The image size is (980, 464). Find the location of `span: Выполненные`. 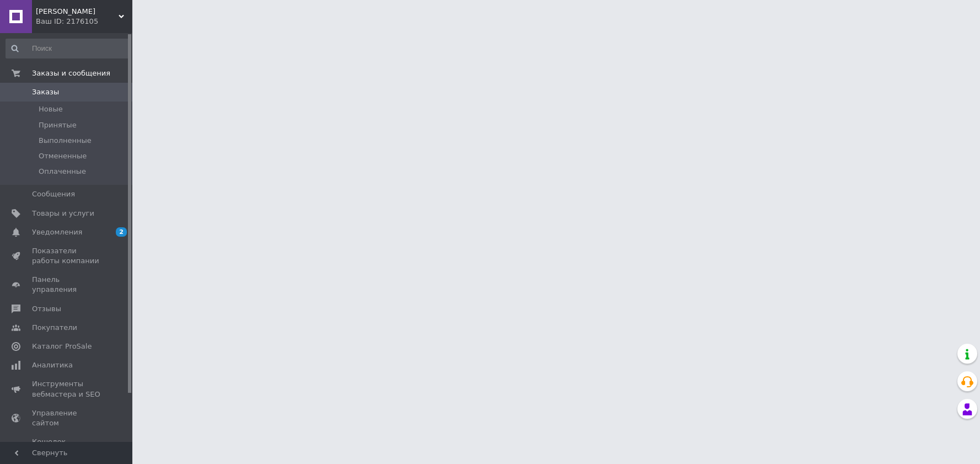

span: Выполненные is located at coordinates (65, 141).